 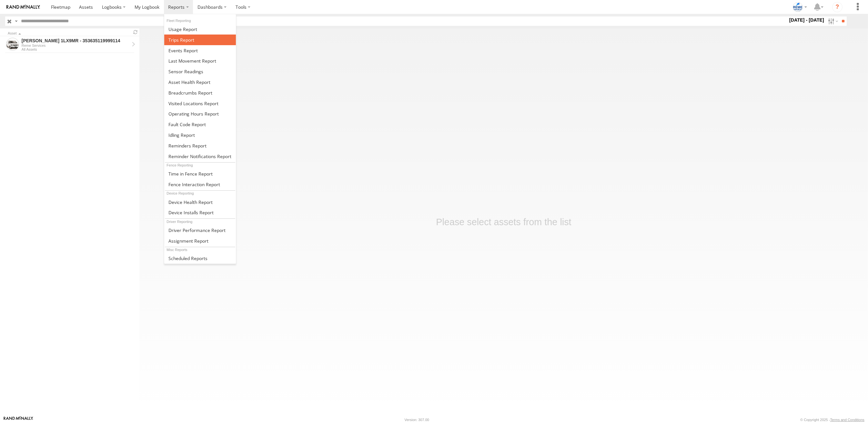 I want to click on span: Refresh, so click(x=136, y=32).